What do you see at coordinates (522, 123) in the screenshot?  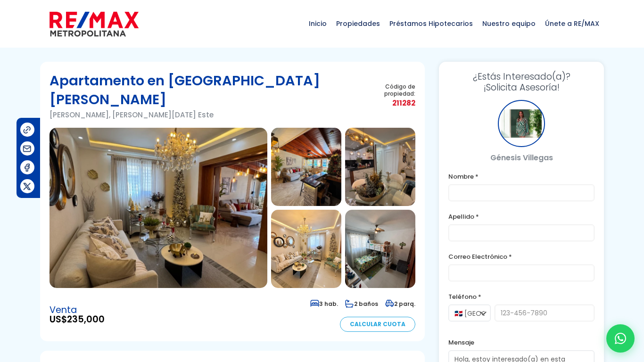 I see `div: Génesis Villegas` at bounding box center [522, 123].